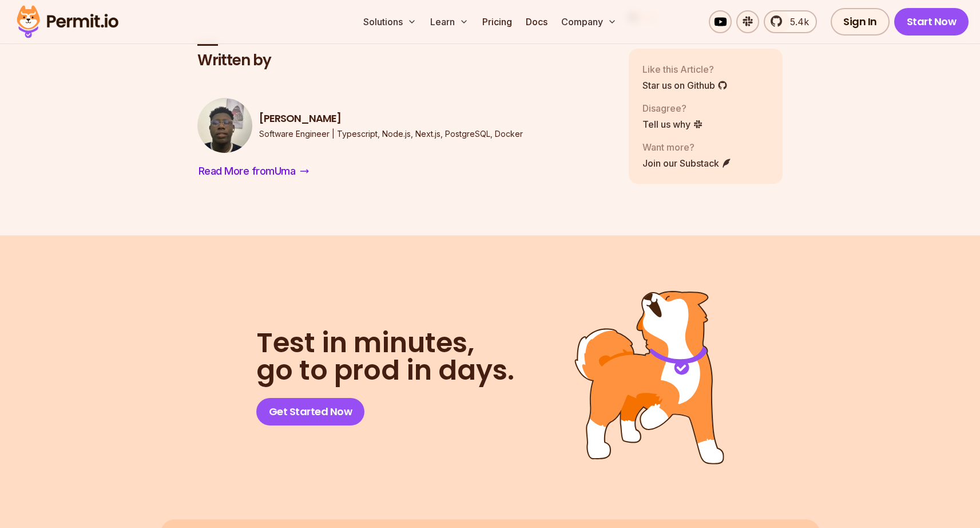 This screenshot has width=980, height=528. I want to click on p: Like this Article?, so click(685, 70).